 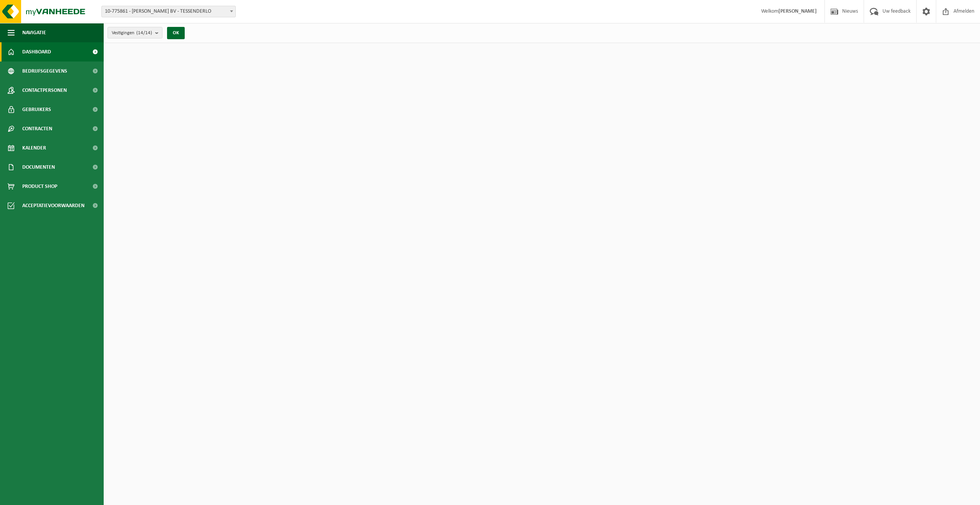 I want to click on button: Vestigingen(14/14), so click(x=135, y=33).